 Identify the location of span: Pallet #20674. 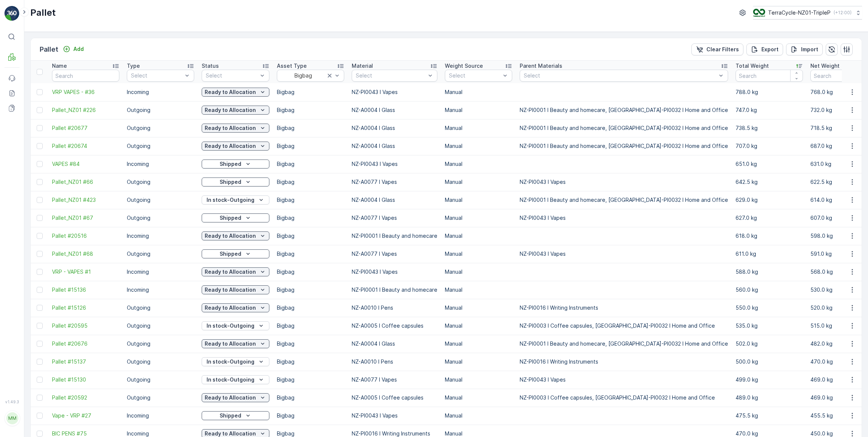
(86, 146).